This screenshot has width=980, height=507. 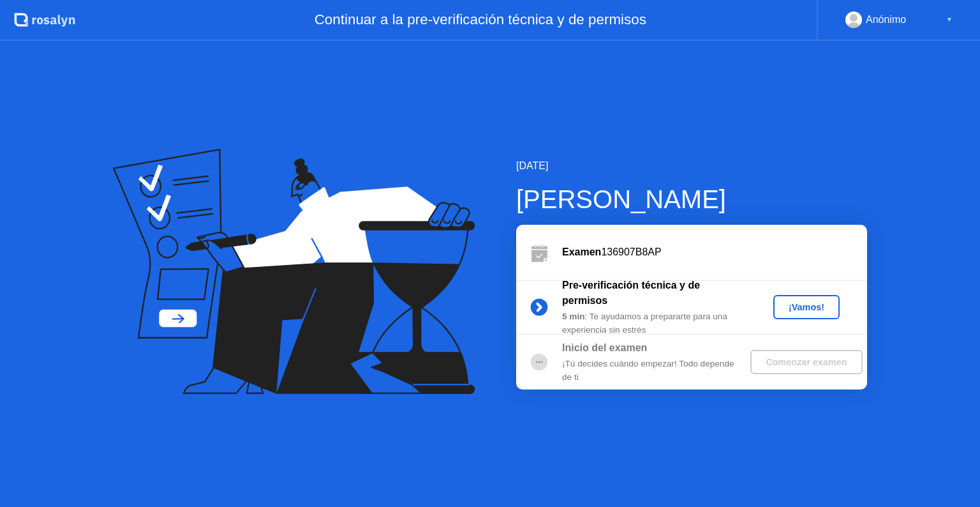 What do you see at coordinates (573, 316) in the screenshot?
I see `b: 5 min` at bounding box center [573, 316].